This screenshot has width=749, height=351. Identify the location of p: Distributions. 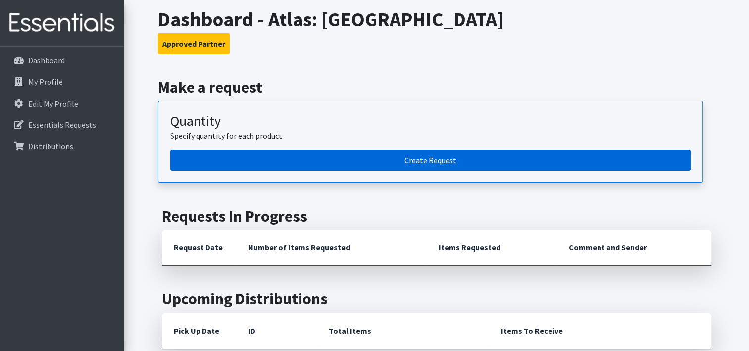
(51, 146).